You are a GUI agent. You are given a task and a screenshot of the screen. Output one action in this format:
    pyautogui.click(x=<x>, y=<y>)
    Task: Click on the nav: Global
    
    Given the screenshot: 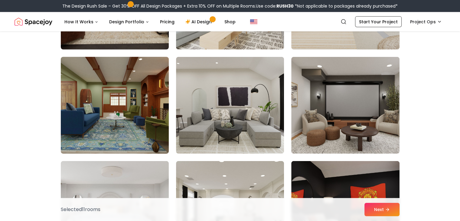 What is the action you would take?
    pyautogui.click(x=230, y=22)
    